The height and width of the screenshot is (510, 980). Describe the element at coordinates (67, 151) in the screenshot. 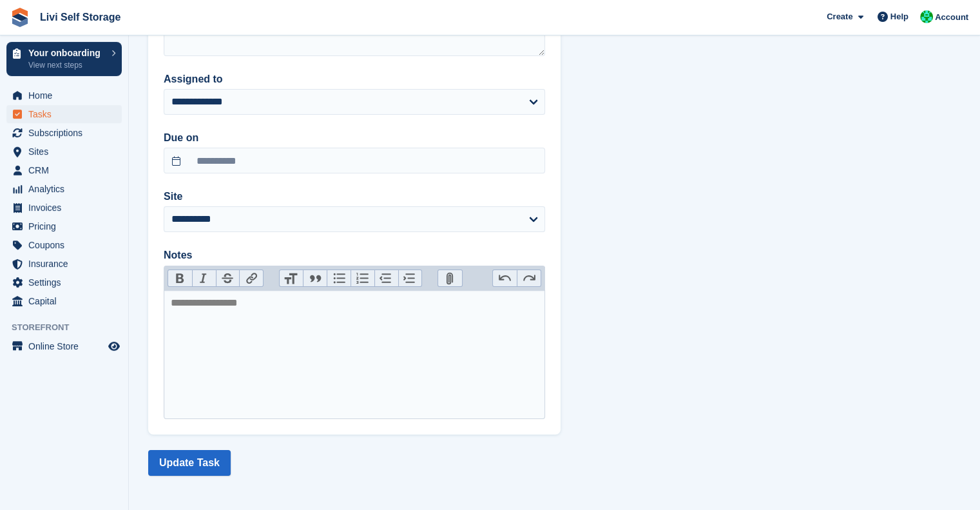

I see `span: Sites` at that location.